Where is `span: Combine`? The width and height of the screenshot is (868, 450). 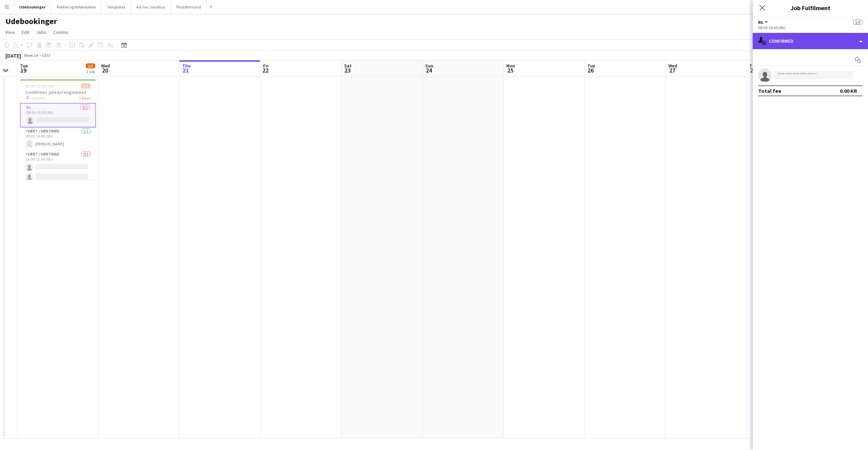
span: Combine is located at coordinates (38, 98).